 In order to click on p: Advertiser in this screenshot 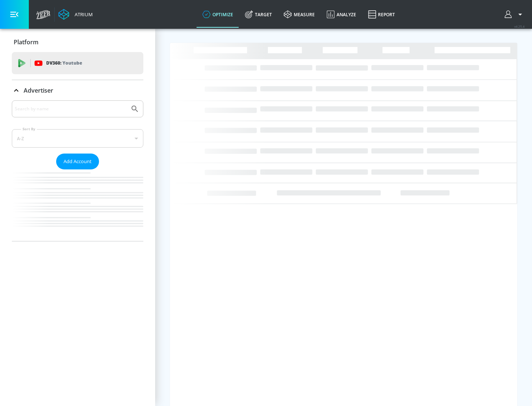, I will do `click(38, 90)`.